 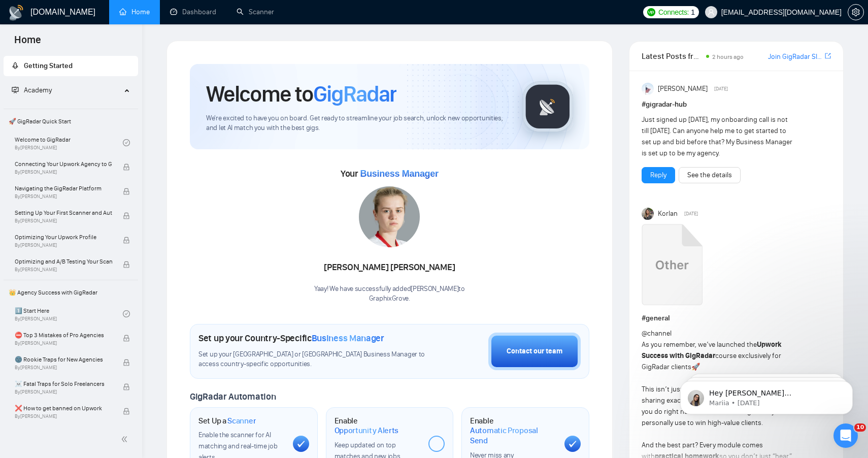 What do you see at coordinates (736, 318) in the screenshot?
I see `h1: # general` at bounding box center [736, 318].